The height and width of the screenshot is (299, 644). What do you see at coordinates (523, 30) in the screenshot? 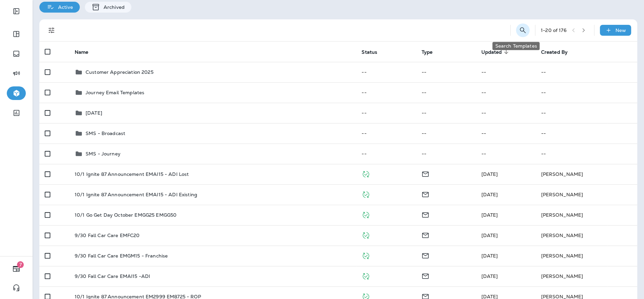
I see `button: Search Templates` at bounding box center [523, 30].